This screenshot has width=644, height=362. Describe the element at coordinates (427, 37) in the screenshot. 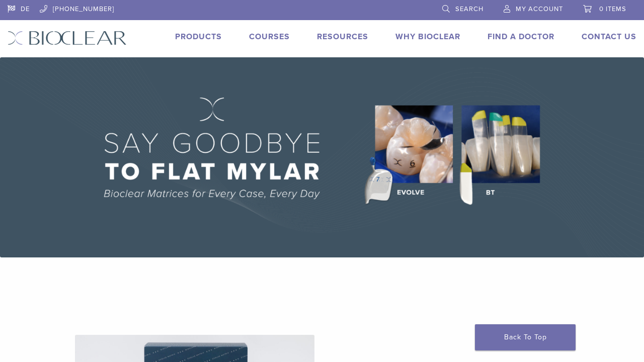

I see `a: Why Bioclear` at that location.